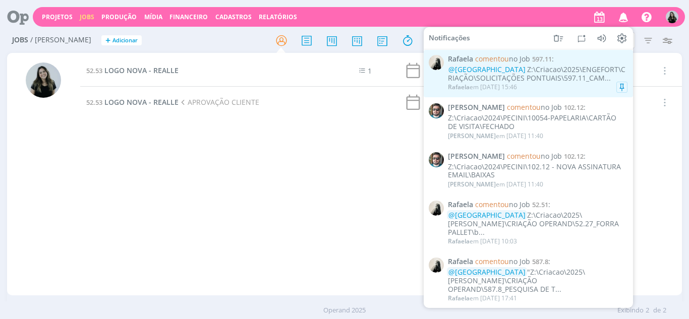  What do you see at coordinates (189, 17) in the screenshot?
I see `a: Financeiro` at bounding box center [189, 17].